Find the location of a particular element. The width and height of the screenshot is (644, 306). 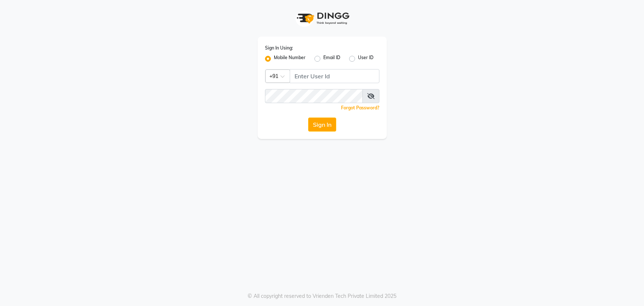

label: User ID is located at coordinates (365, 59).